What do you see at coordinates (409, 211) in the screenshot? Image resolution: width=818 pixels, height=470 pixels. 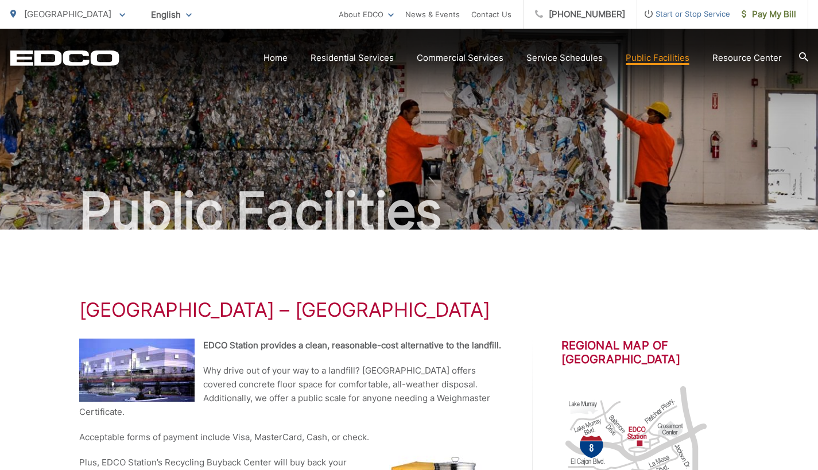 I see `h2: Public Facilities` at bounding box center [409, 211].